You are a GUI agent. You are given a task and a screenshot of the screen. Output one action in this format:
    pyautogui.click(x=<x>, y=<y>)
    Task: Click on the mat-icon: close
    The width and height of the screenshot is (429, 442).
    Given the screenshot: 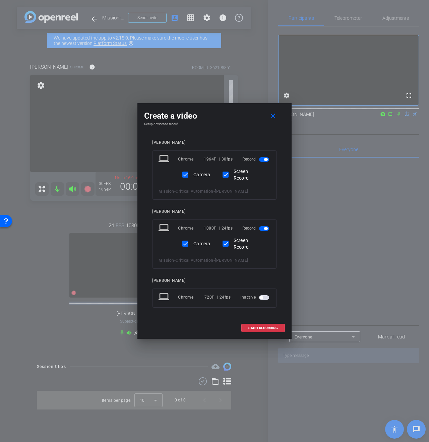 What is the action you would take?
    pyautogui.click(x=273, y=116)
    